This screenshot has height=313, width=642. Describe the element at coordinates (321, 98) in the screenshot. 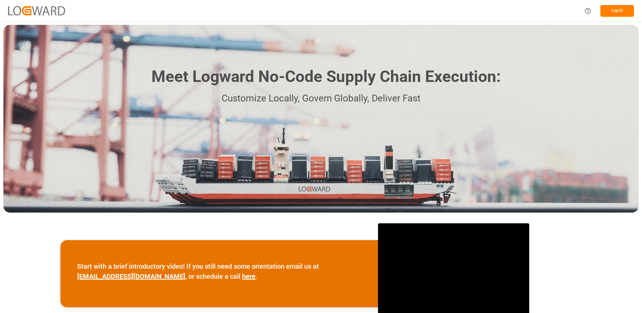

I see `p: Customize Locally, Govern Globally, Deliver Fast` at that location.